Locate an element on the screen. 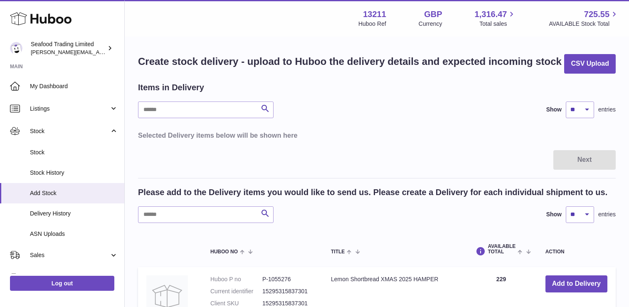 This screenshot has height=307, width=629. dt: Current identifier is located at coordinates (236, 291).